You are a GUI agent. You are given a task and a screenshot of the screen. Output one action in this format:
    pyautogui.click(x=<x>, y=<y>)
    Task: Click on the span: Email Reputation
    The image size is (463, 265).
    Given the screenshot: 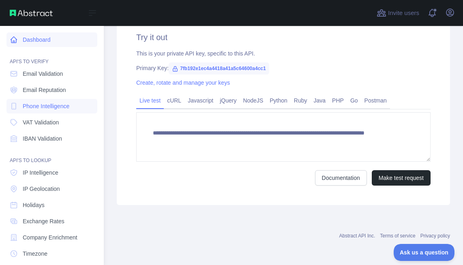 What is the action you would take?
    pyautogui.click(x=44, y=90)
    